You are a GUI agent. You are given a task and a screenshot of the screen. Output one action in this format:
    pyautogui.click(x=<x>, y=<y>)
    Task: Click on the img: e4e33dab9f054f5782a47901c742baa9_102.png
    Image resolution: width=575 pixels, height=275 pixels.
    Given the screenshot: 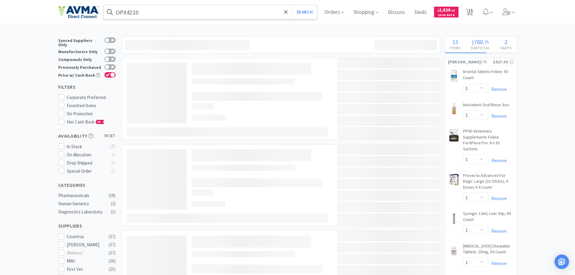 What is the action you would take?
    pyautogui.click(x=78, y=12)
    